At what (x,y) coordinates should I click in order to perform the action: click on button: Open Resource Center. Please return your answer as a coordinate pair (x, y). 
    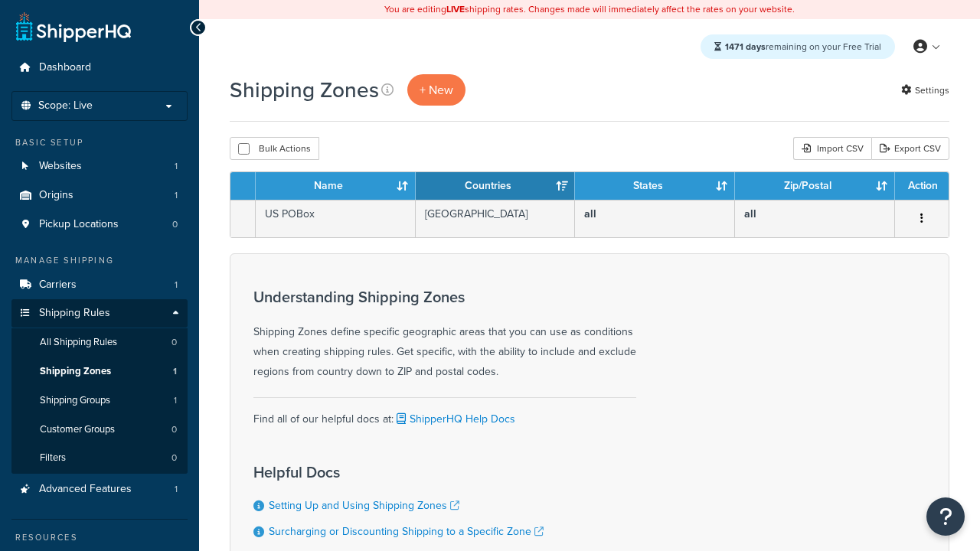
    Looking at the image, I should click on (946, 517).